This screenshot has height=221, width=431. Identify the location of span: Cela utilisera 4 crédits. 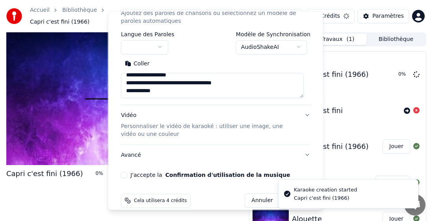
(160, 201).